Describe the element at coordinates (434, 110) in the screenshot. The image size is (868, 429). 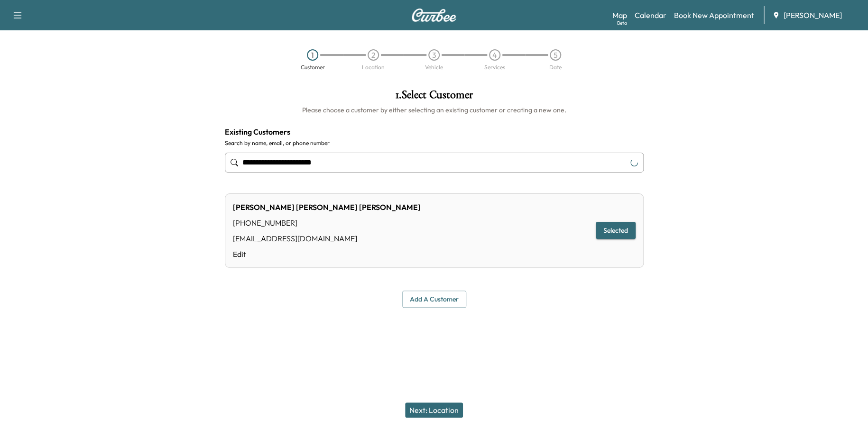
I see `h6: Please choose a customer by either selecting an existing customer or creating a new one.` at that location.